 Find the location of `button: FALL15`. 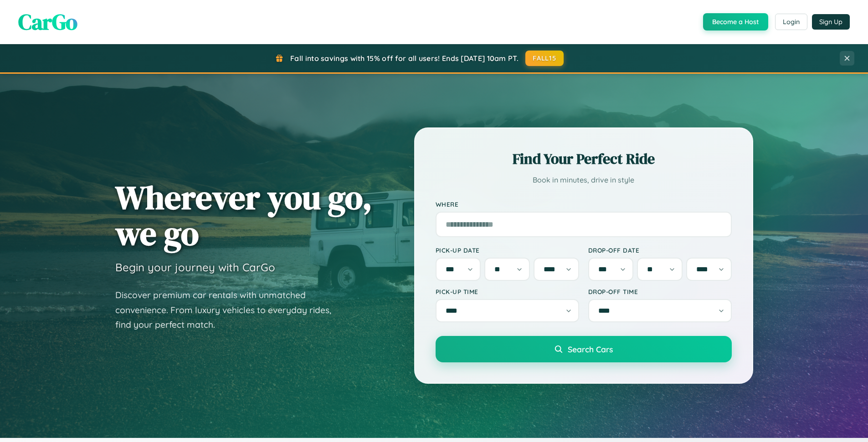

button: FALL15 is located at coordinates (544, 58).